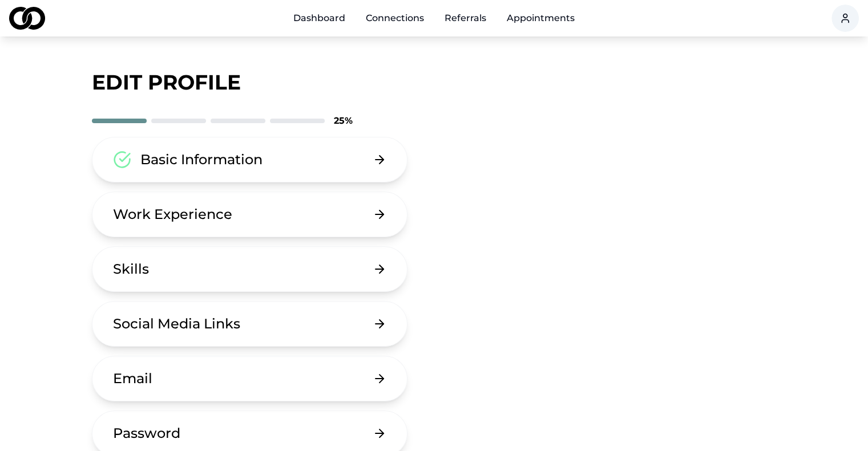 Image resolution: width=868 pixels, height=451 pixels. What do you see at coordinates (27, 18) in the screenshot?
I see `img: logo` at bounding box center [27, 18].